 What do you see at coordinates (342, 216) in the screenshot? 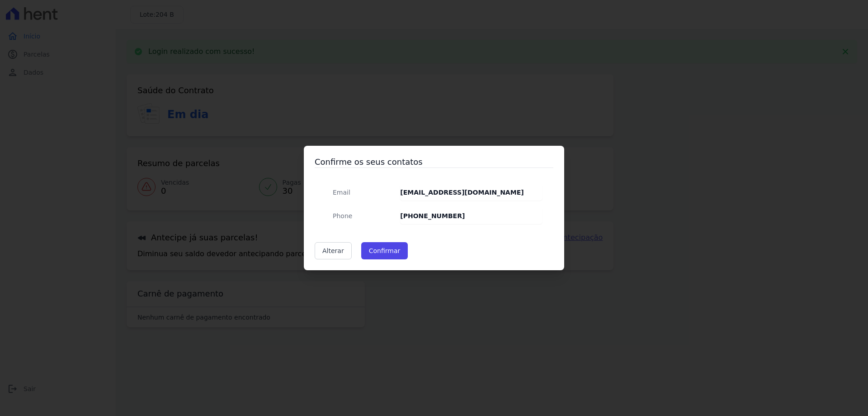
I see `span: translation missing: pt-BR.public.contracts.modal.confirmation.phone` at bounding box center [342, 216].